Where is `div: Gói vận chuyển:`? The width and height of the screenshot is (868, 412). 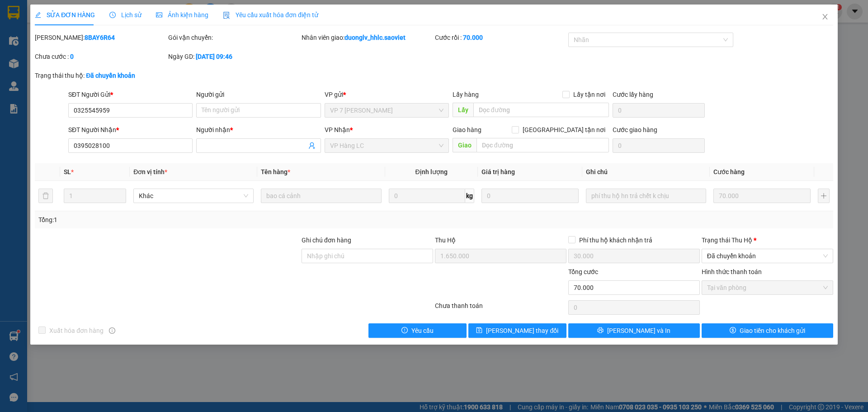
div: Gói vận chuyển: is located at coordinates (233, 37).